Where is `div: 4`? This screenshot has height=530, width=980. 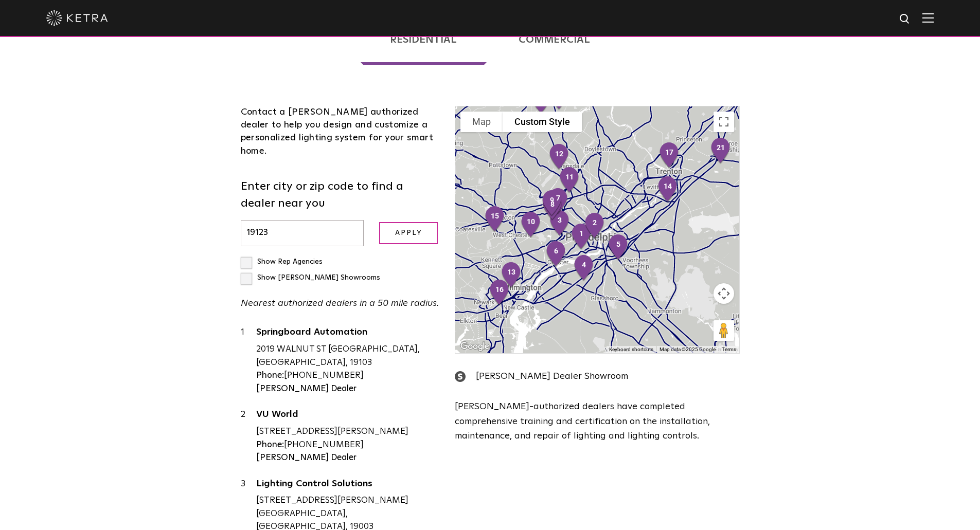 div: 4 is located at coordinates (584, 268).